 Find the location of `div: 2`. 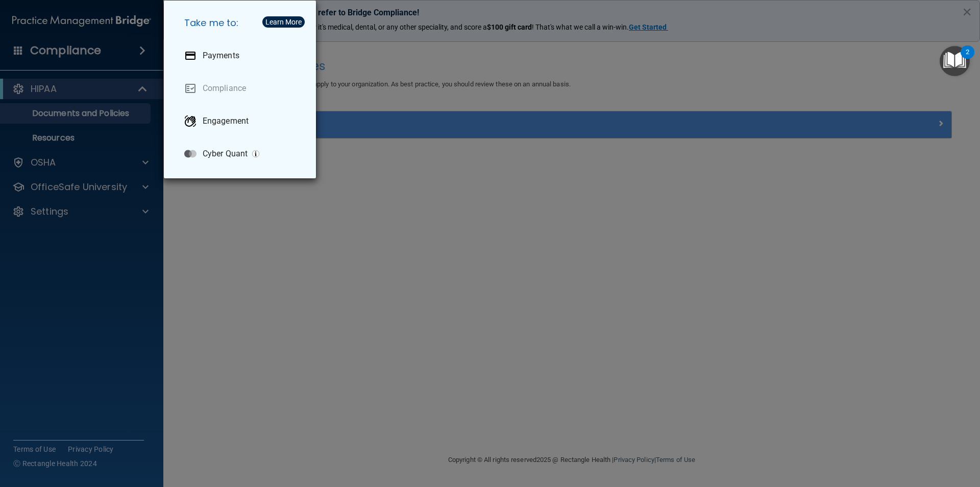

div: 2 is located at coordinates (968, 59).